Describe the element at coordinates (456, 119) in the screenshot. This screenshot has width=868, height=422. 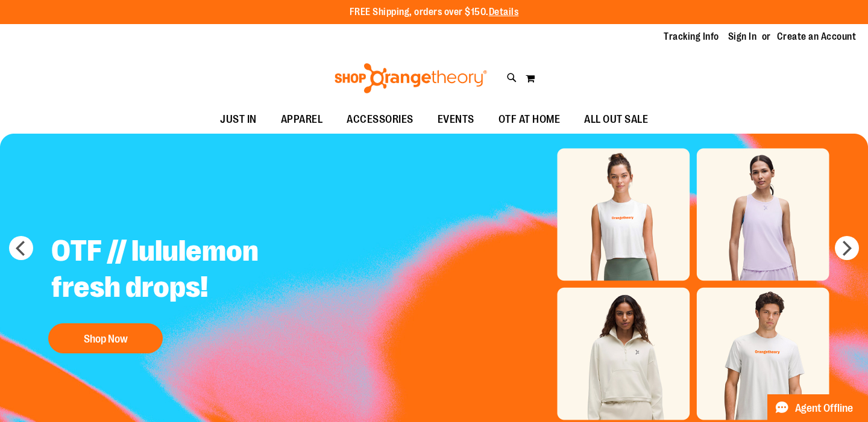
I see `span: EVENTS` at that location.